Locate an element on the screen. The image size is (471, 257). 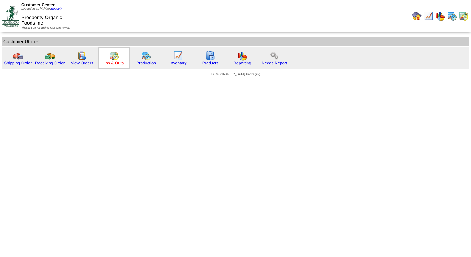
img: home.gif is located at coordinates (417, 16).